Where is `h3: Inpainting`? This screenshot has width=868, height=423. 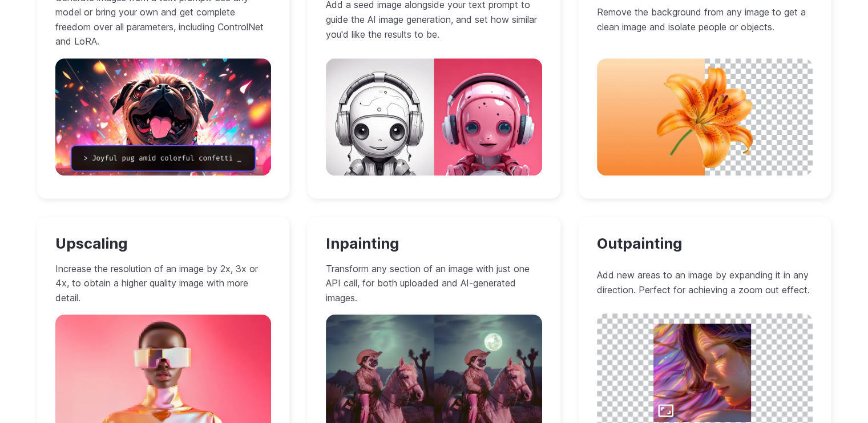
h3: Inpainting is located at coordinates (434, 243).